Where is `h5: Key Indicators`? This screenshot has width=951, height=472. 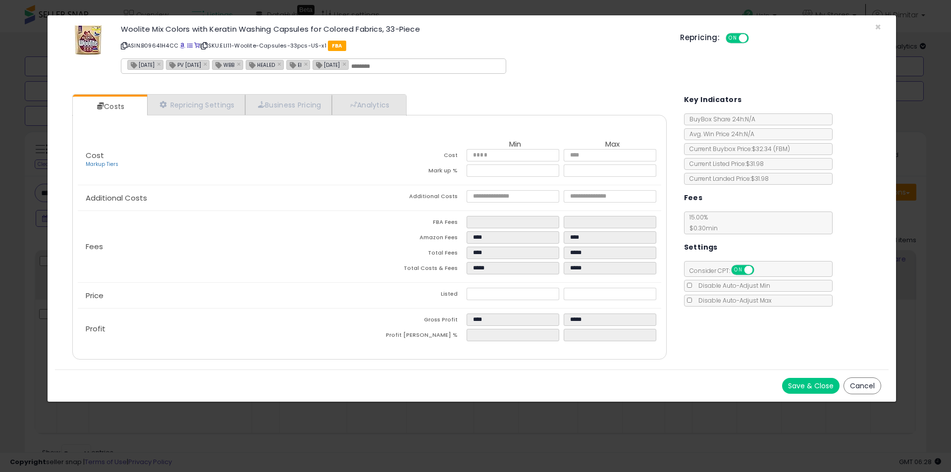
h5: Key Indicators is located at coordinates (713, 100).